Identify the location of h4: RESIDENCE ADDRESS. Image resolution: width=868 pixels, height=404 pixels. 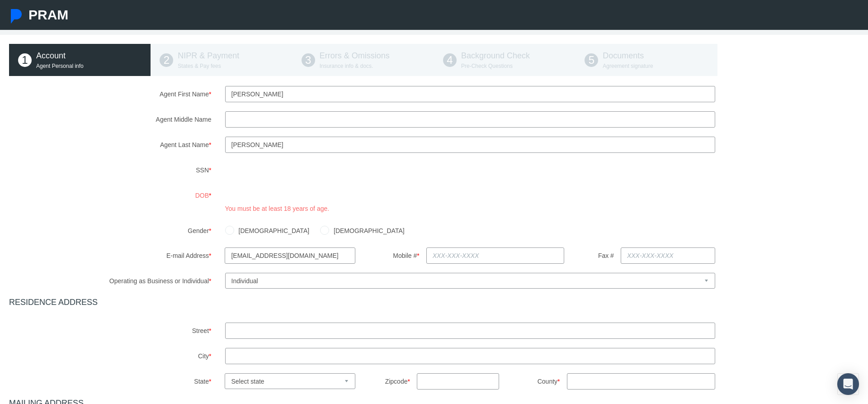
(434, 303).